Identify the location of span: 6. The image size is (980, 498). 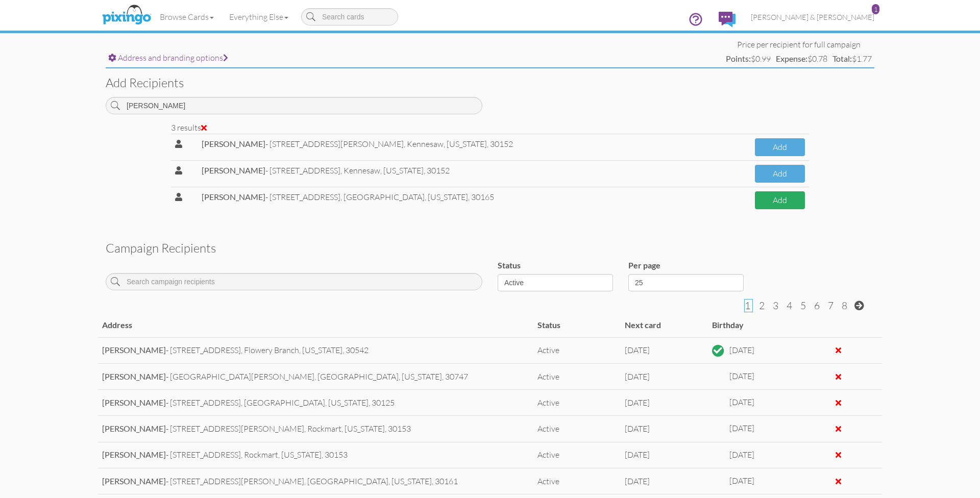
(817, 306).